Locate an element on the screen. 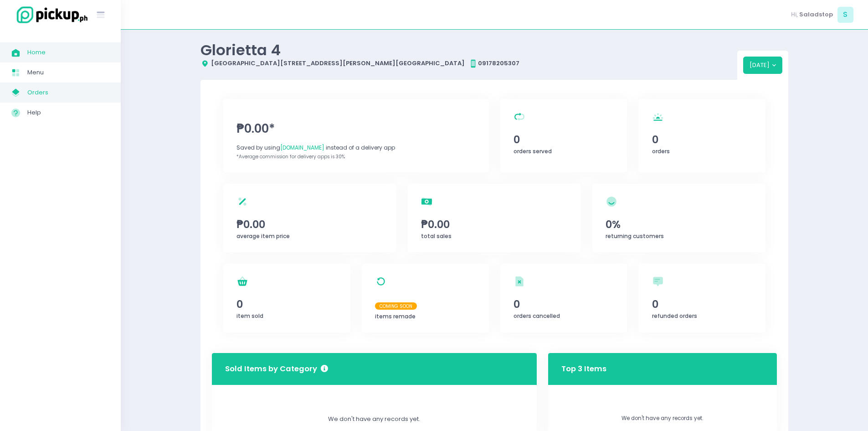 The image size is (868, 431). a: 0orders served is located at coordinates (563, 136).